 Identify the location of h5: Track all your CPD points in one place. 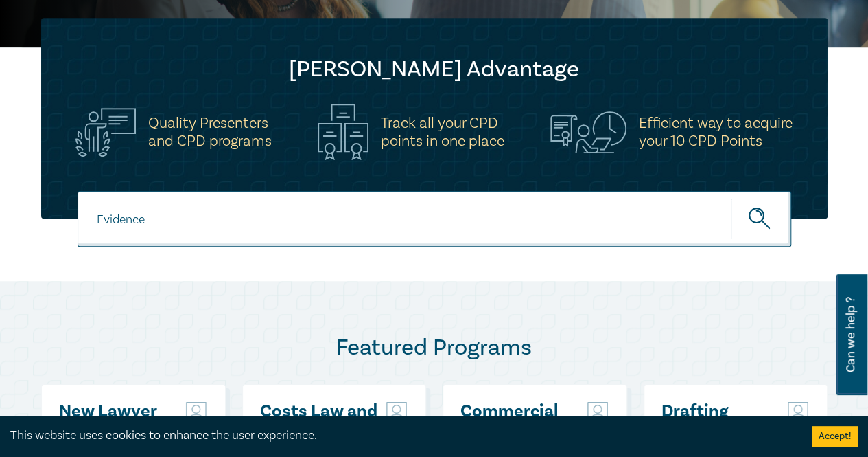
(443, 132).